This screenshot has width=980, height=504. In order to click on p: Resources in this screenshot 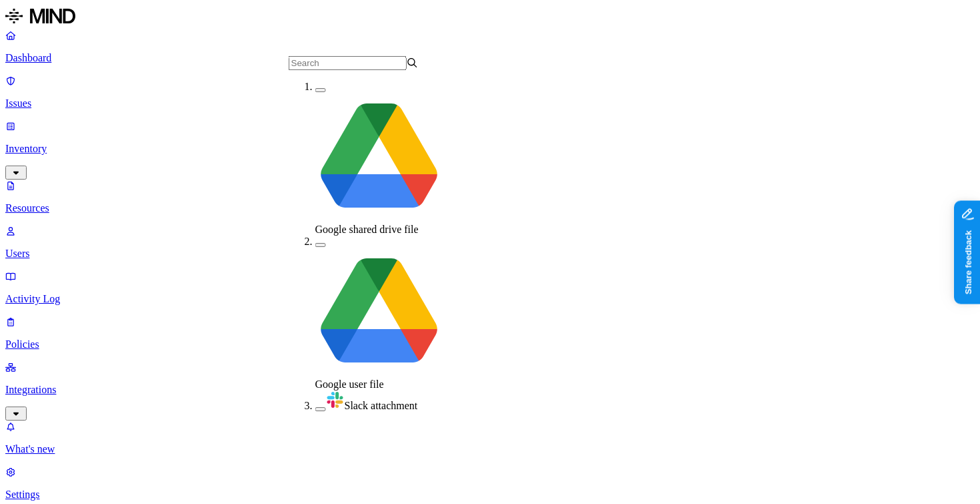, I will do `click(490, 208)`.